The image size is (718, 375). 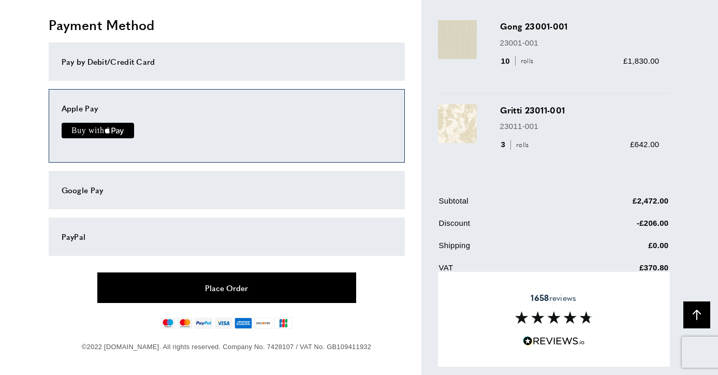 What do you see at coordinates (243, 323) in the screenshot?
I see `img: american-express` at bounding box center [243, 323].